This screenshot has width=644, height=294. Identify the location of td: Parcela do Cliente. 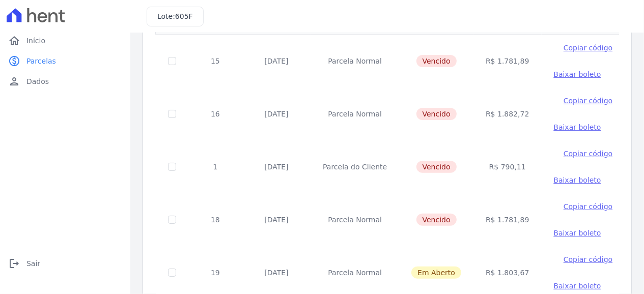
(354, 166).